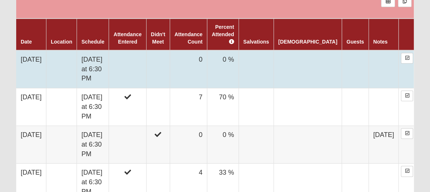  What do you see at coordinates (127, 38) in the screenshot?
I see `a: Attendance Entered` at bounding box center [127, 38].